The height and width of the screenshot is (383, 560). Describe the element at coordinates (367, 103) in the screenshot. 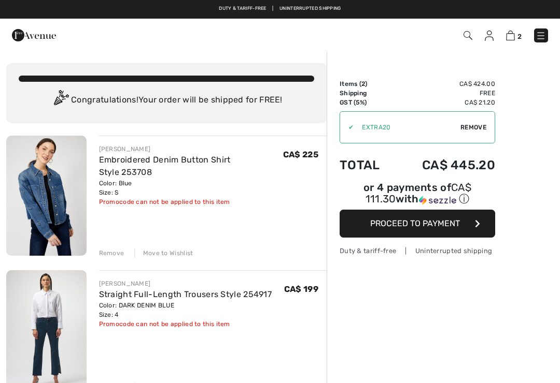

I see `td: GST (5%)` at that location.